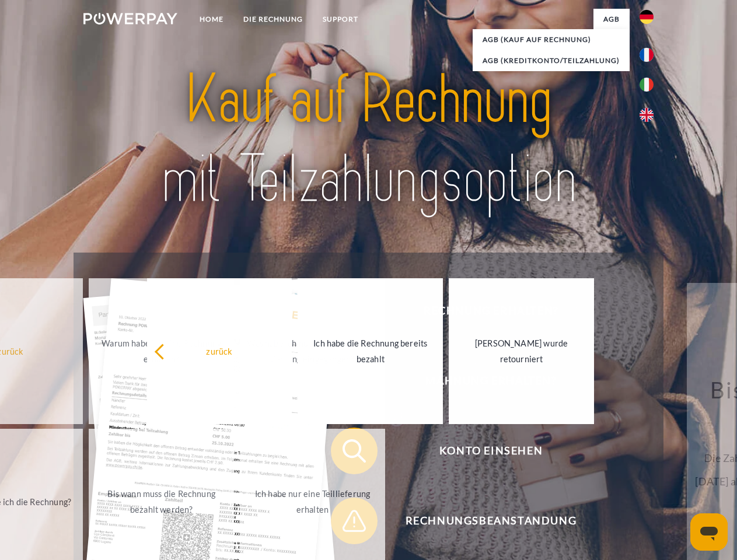  What do you see at coordinates (646, 115) in the screenshot?
I see `img: en` at bounding box center [646, 115].